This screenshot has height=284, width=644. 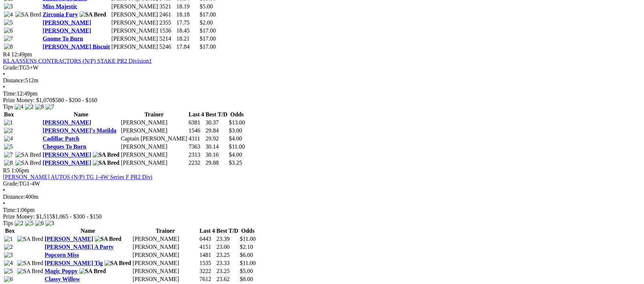 I want to click on span: 1:06pm, so click(x=20, y=171).